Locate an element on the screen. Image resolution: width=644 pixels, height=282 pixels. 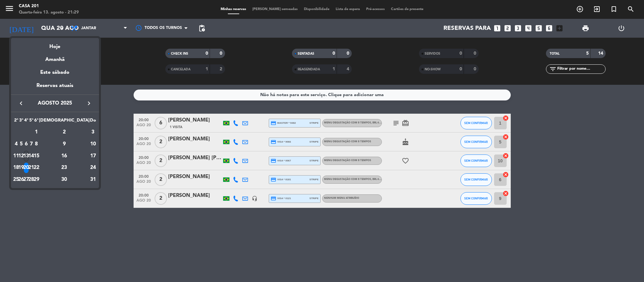
div: 3 is located at coordinates (93, 132).